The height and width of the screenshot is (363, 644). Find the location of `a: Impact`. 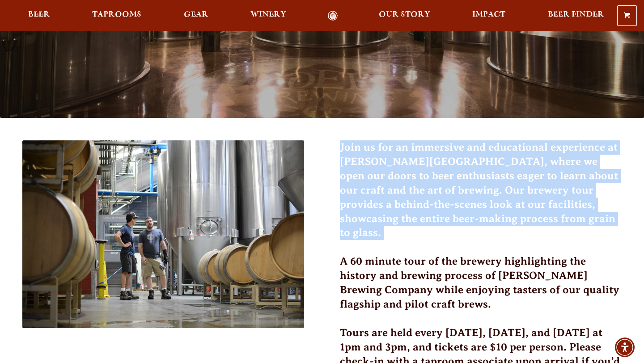

a: Impact is located at coordinates (489, 16).